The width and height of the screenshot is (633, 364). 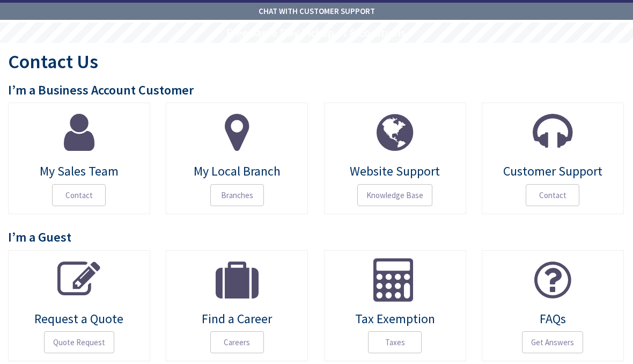 What do you see at coordinates (316, 90) in the screenshot?
I see `h3: I’m a Business Account Customer` at bounding box center [316, 90].